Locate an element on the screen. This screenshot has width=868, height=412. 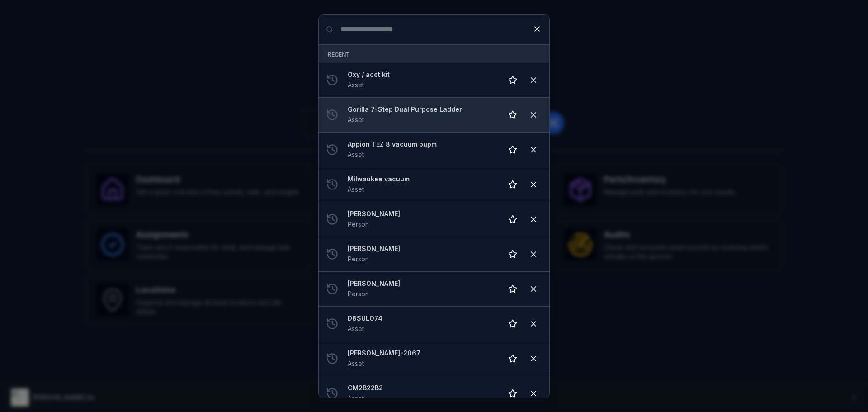
a: D8SULO74Asset is located at coordinates (421, 324).